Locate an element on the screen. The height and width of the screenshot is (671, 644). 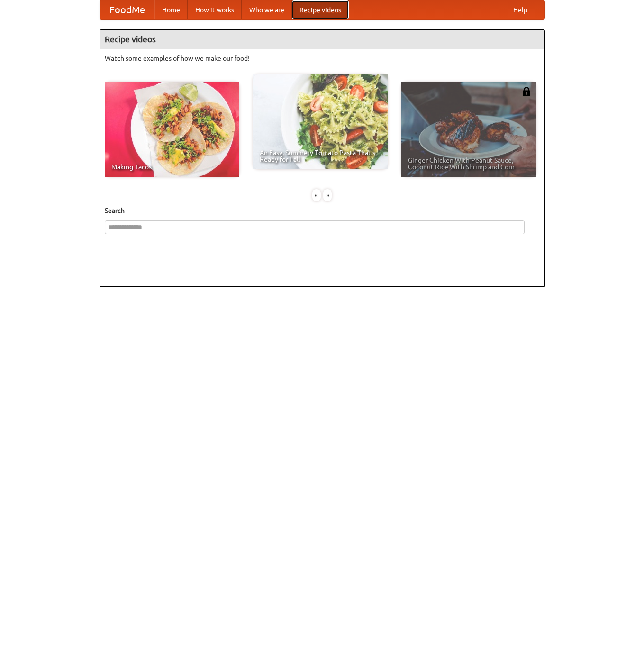
a: Who we are is located at coordinates (267, 10).